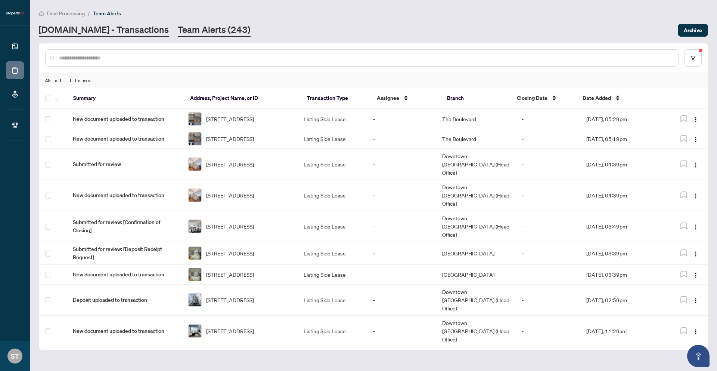 The image size is (717, 371). What do you see at coordinates (214, 30) in the screenshot?
I see `a: Team Alerts (243)` at bounding box center [214, 30].